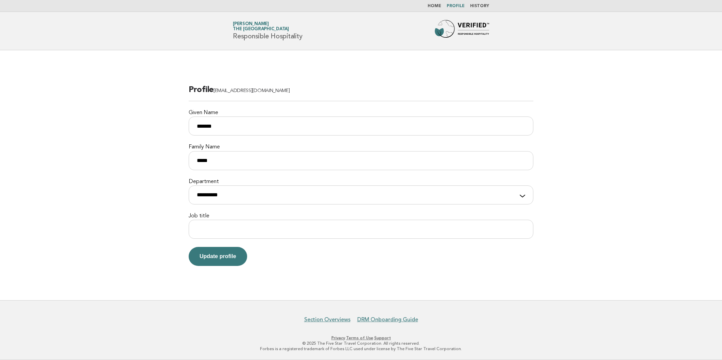 The height and width of the screenshot is (360, 722). I want to click on h1: Responsible Hospitality, so click(268, 31).